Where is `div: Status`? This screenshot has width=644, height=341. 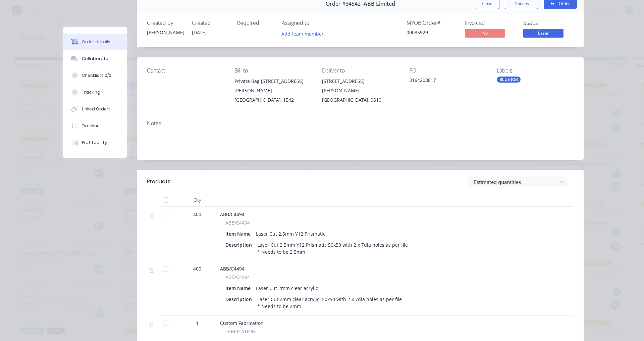
div: Status is located at coordinates (549, 23).